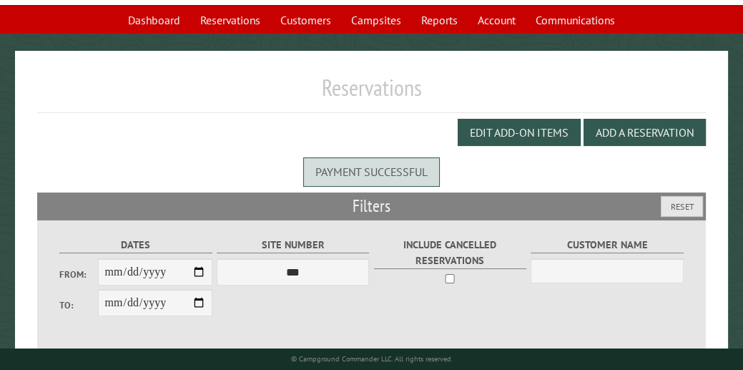 This screenshot has height=370, width=743. I want to click on a: Dashboard, so click(154, 20).